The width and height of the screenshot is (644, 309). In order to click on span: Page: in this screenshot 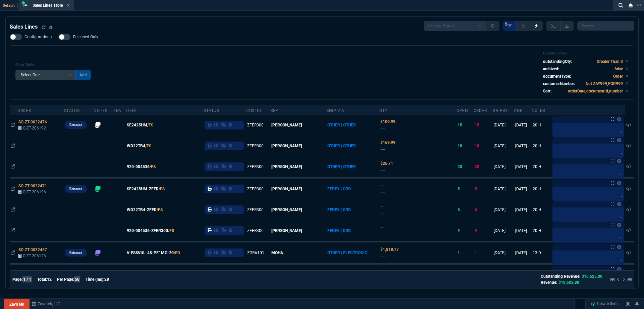, I will do `click(18, 279)`.